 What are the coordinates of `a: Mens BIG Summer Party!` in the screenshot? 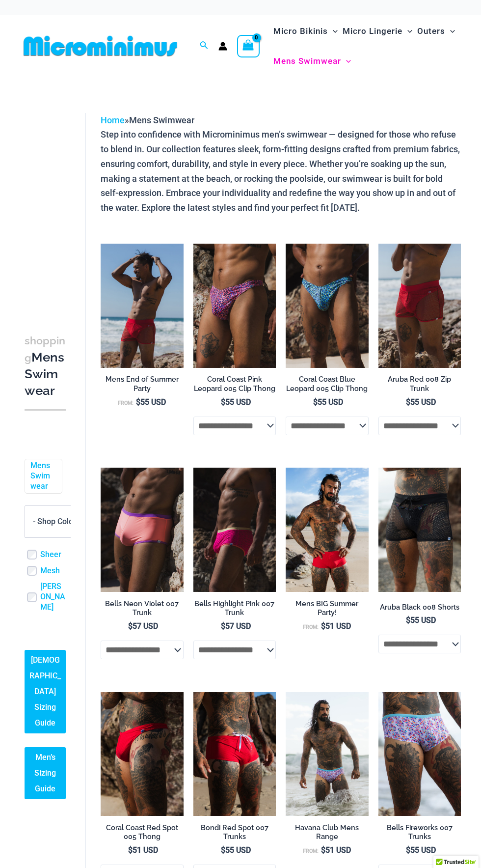 It's located at (327, 610).